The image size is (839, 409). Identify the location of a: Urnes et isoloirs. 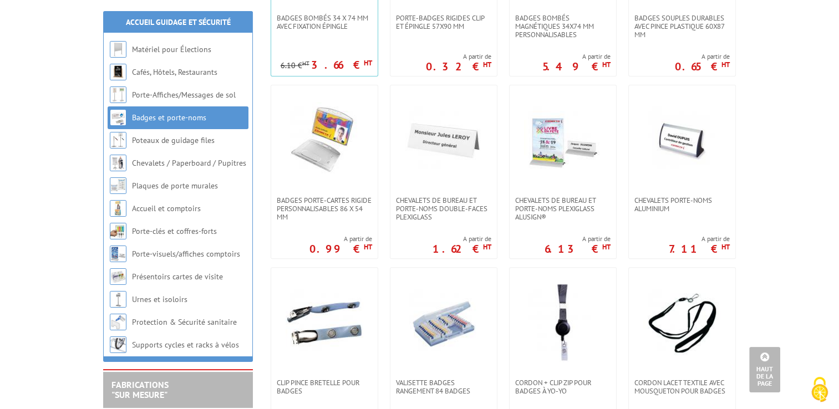
(160, 300).